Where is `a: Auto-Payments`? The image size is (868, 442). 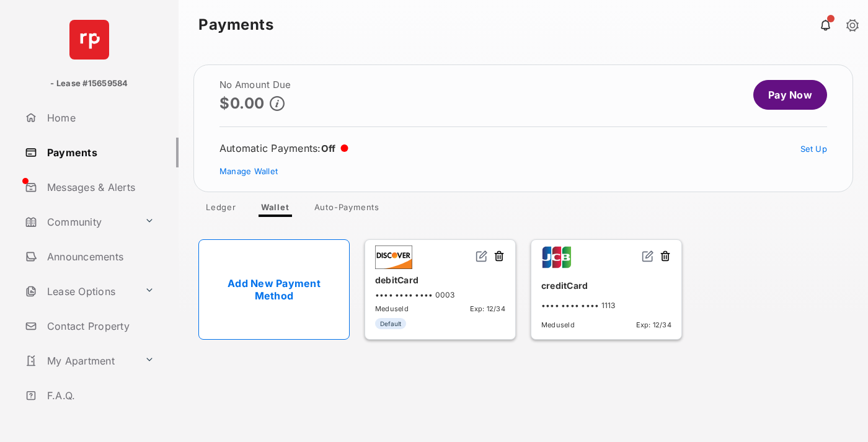 a: Auto-Payments is located at coordinates (346, 209).